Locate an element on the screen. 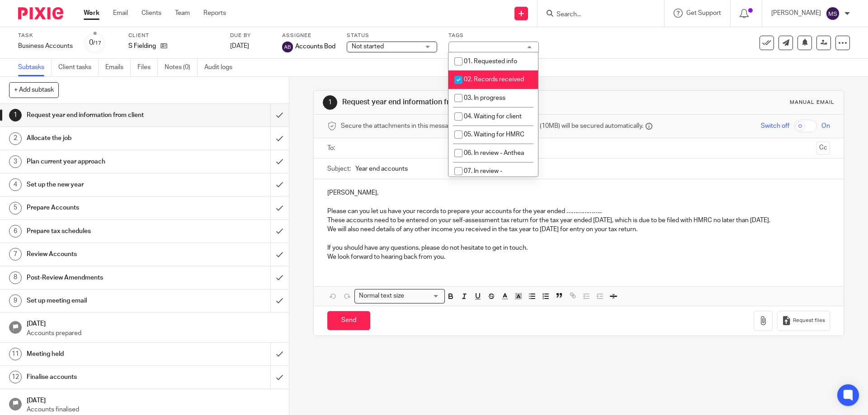  span: 04. Waiting for client is located at coordinates (493, 116).